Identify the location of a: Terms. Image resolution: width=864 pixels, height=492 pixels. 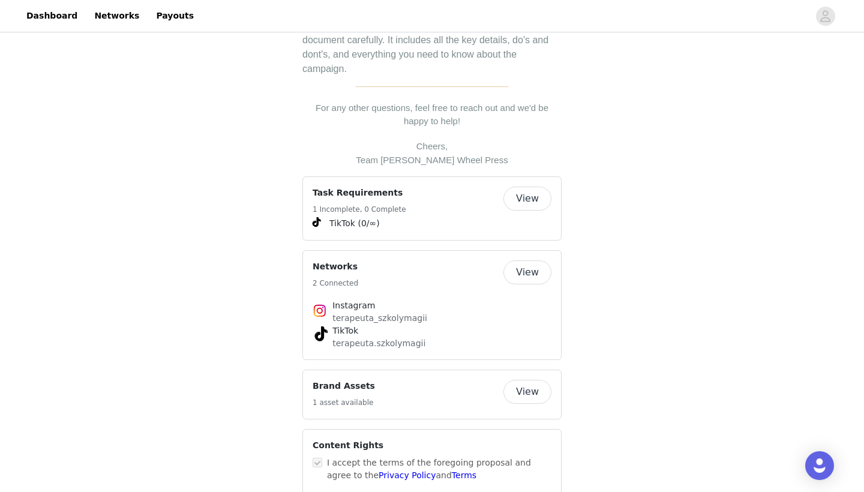
(464, 475).